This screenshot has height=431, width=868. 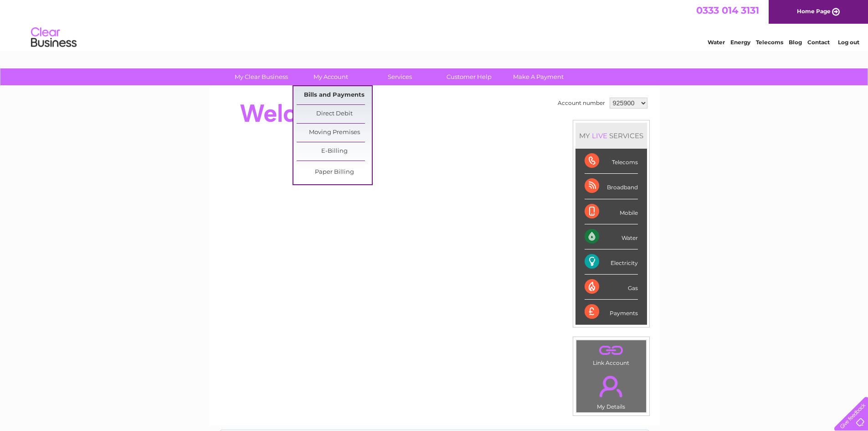 What do you see at coordinates (796, 42) in the screenshot?
I see `a: Blog` at bounding box center [796, 42].